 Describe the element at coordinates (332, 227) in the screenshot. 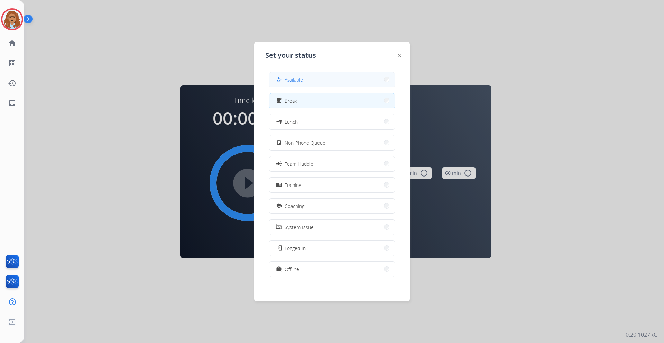

I see `button: System Issue` at that location.